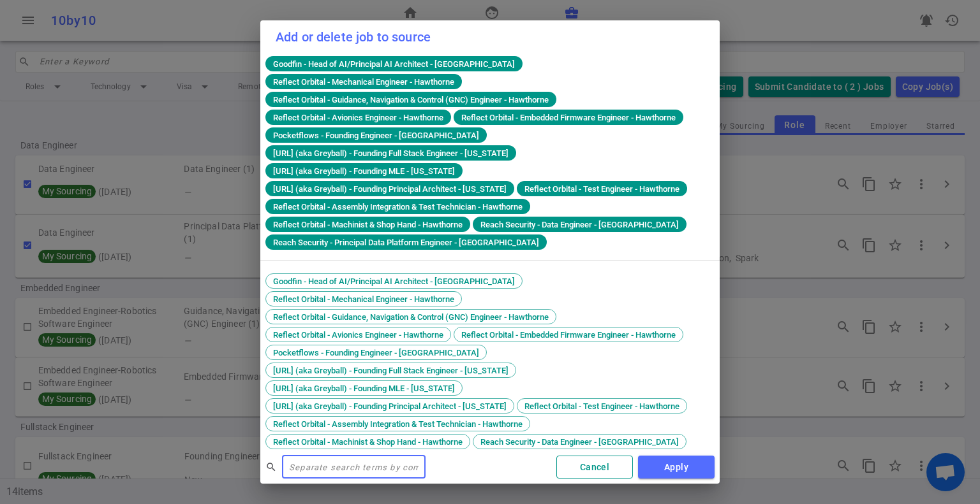 The width and height of the screenshot is (980, 504). Describe the element at coordinates (354, 467) in the screenshot. I see `input: Separate search terms by comma or space` at that location.